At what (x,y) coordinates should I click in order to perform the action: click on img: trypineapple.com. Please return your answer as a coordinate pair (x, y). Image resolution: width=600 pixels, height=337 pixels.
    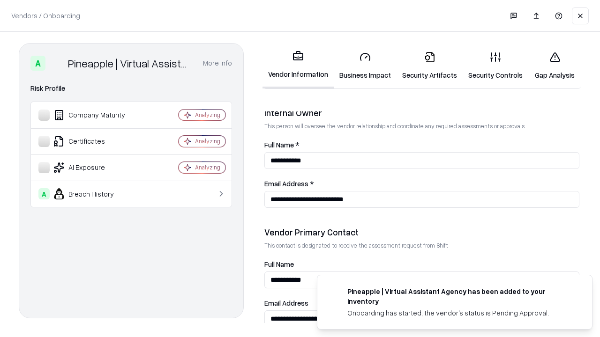
    Looking at the image, I should click on (334, 292).